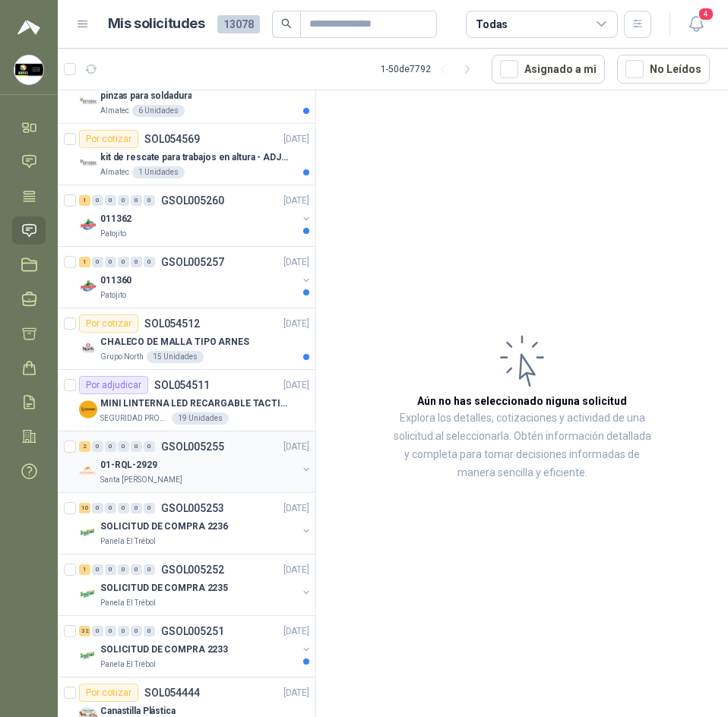 The height and width of the screenshot is (717, 728). I want to click on p: pinzas para soldadura, so click(146, 95).